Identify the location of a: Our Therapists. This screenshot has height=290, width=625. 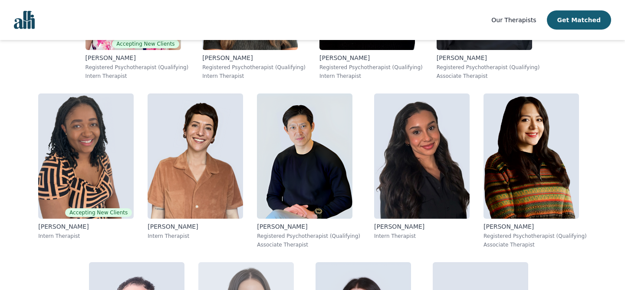
(514, 20).